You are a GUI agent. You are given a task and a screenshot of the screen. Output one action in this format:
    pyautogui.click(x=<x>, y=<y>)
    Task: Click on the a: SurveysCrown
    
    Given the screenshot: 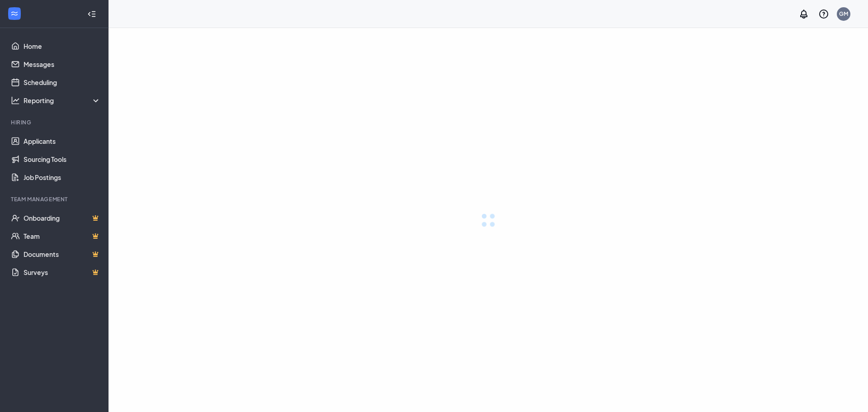 What is the action you would take?
    pyautogui.click(x=62, y=272)
    